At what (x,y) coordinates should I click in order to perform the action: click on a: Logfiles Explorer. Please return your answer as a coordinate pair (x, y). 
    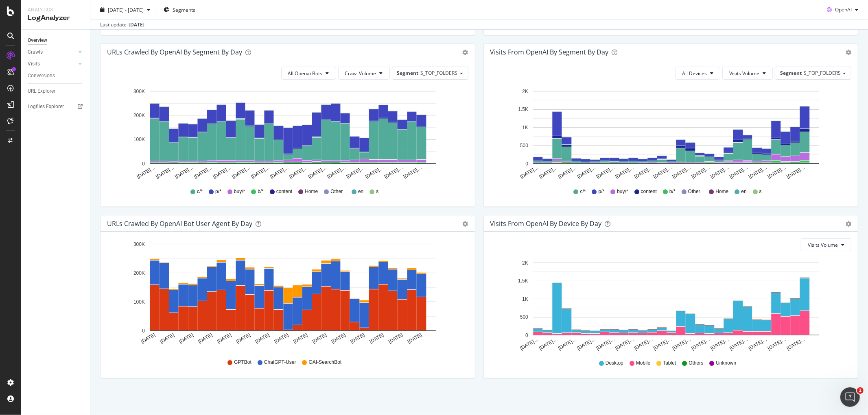
    Looking at the image, I should click on (56, 107).